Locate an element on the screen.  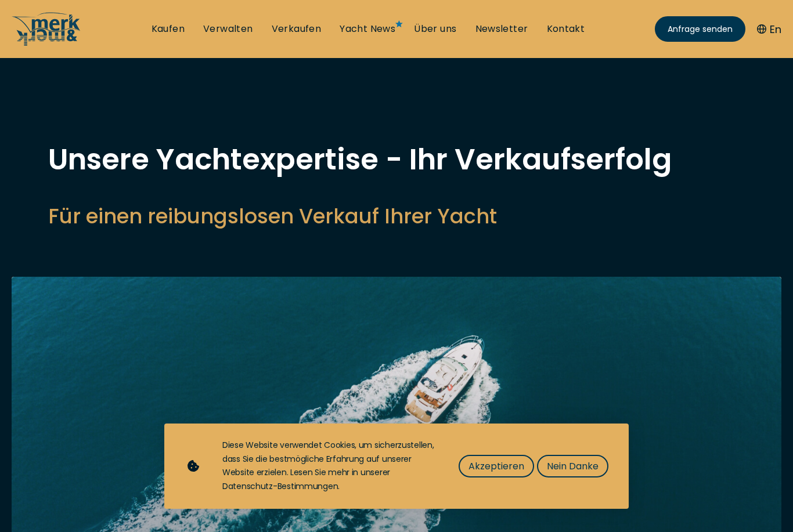
a: Datenschutz-Bestimmungen is located at coordinates (280, 486).